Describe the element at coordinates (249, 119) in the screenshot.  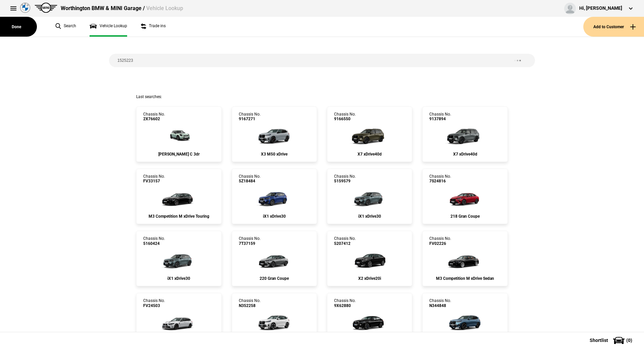
I see `span: 9167271` at that location.